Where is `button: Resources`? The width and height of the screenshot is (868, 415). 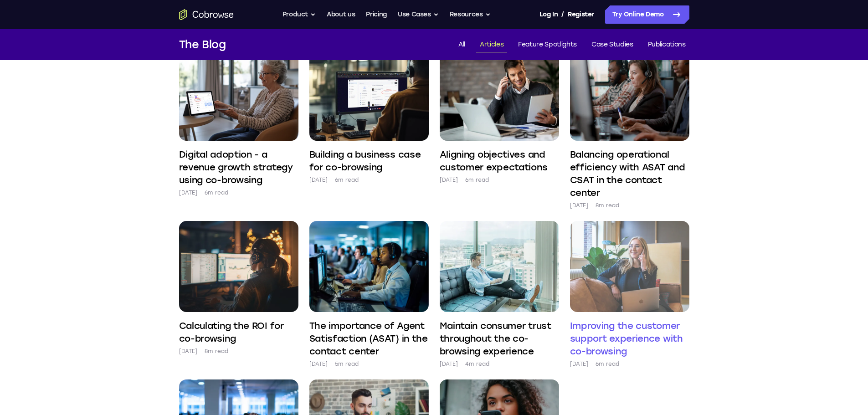
button: Resources is located at coordinates (471, 15).